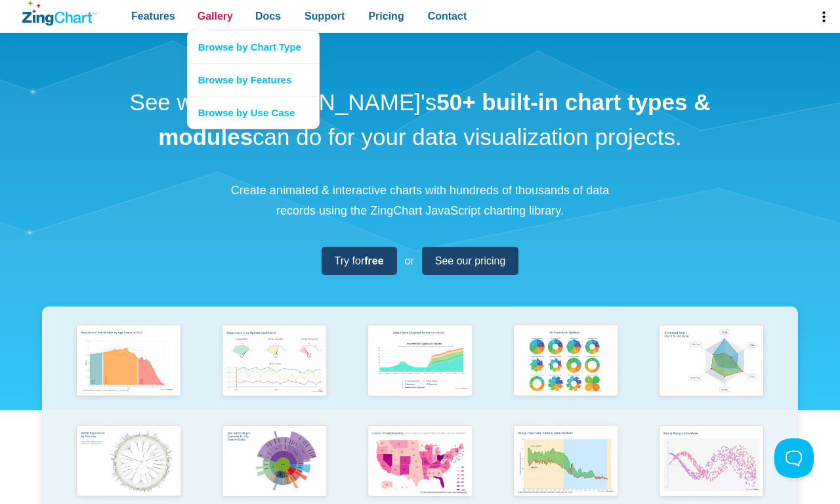 Image resolution: width=840 pixels, height=504 pixels. Describe the element at coordinates (712, 370) in the screenshot. I see `a: Animated Radar Chart ft. Pet Data` at that location.